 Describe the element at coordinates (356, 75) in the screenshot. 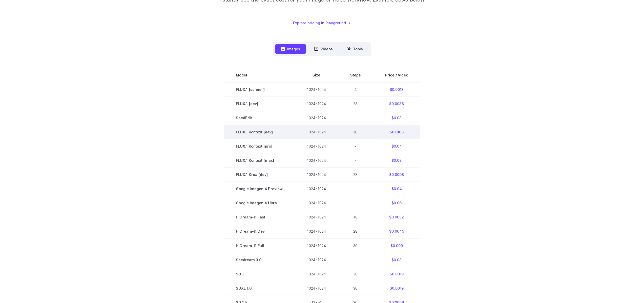

I see `th: Steps` at that location.